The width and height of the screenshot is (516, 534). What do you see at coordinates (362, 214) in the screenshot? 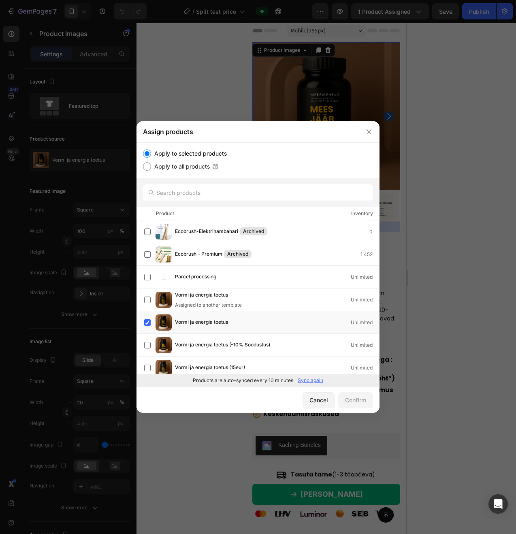
I see `div: Inventory` at bounding box center [362, 214].